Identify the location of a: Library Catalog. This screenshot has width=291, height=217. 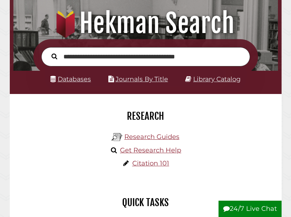
(217, 79).